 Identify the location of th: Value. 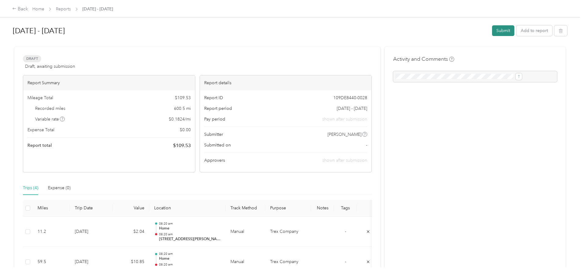
(131, 208).